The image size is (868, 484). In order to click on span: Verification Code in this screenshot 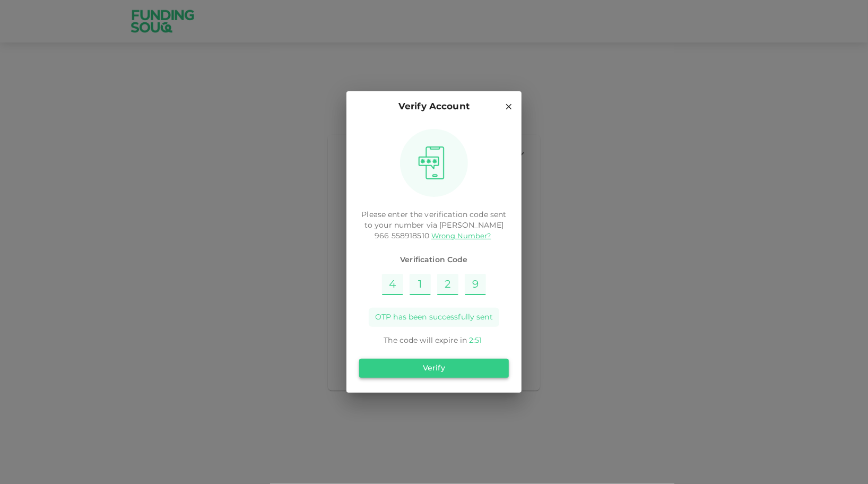, I will do `click(434, 260)`.